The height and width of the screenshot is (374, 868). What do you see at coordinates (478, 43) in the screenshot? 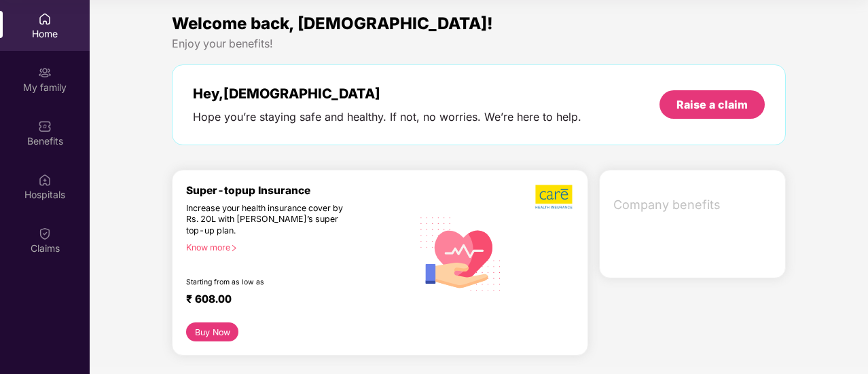
I see `div: Enjoy your benefits!` at bounding box center [478, 43].